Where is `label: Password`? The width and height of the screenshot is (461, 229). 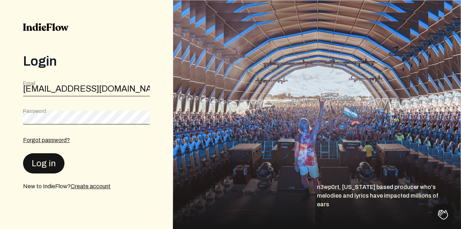
label: Password is located at coordinates (35, 111).